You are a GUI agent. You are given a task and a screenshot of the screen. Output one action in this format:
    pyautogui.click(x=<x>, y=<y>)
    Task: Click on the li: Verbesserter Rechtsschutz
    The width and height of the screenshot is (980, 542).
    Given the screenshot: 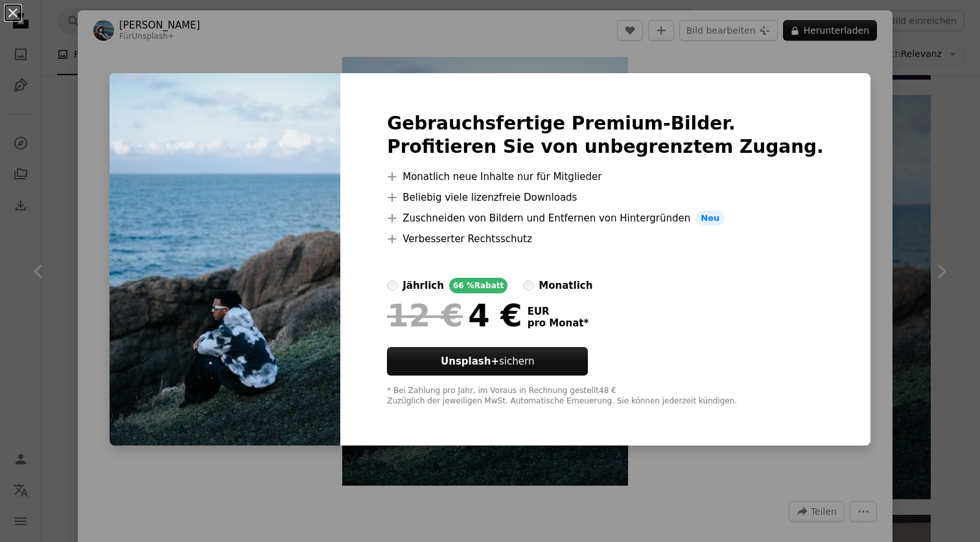 What is the action you would take?
    pyautogui.click(x=606, y=239)
    